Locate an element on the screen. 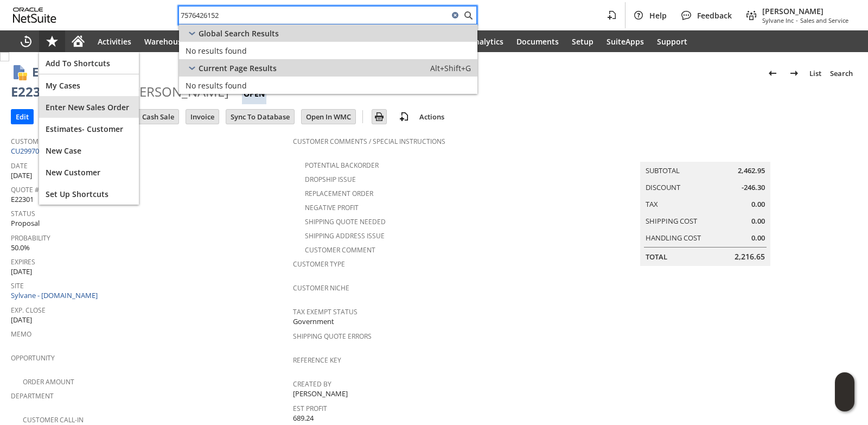  img: Next is located at coordinates (794, 74).